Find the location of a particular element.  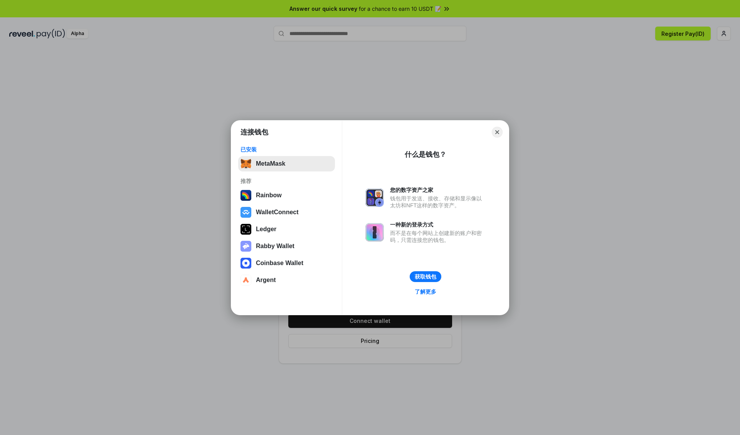

div: 钱包用于发送、接收、存储和显示像以太坊和NFT这样的数字资产。 is located at coordinates (438, 202).